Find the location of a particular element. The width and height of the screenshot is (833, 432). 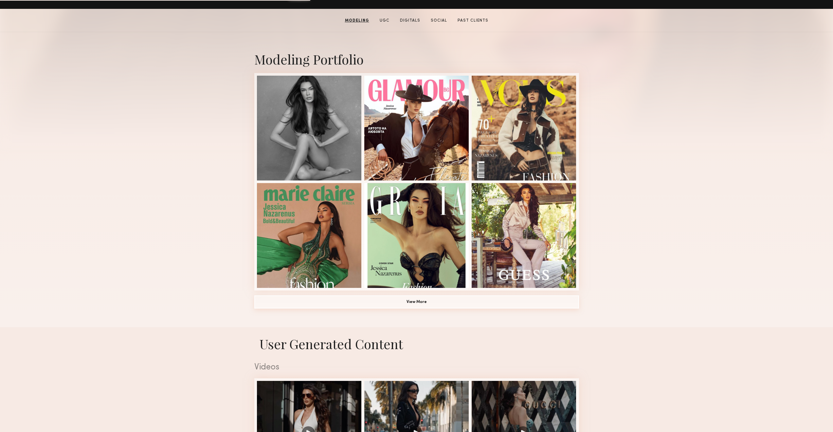

a: Digitals is located at coordinates (410, 21).